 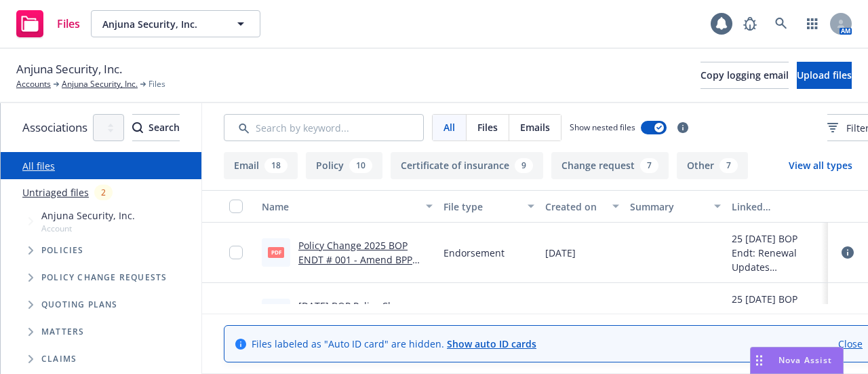 I want to click on span: Policy change requests, so click(x=104, y=277).